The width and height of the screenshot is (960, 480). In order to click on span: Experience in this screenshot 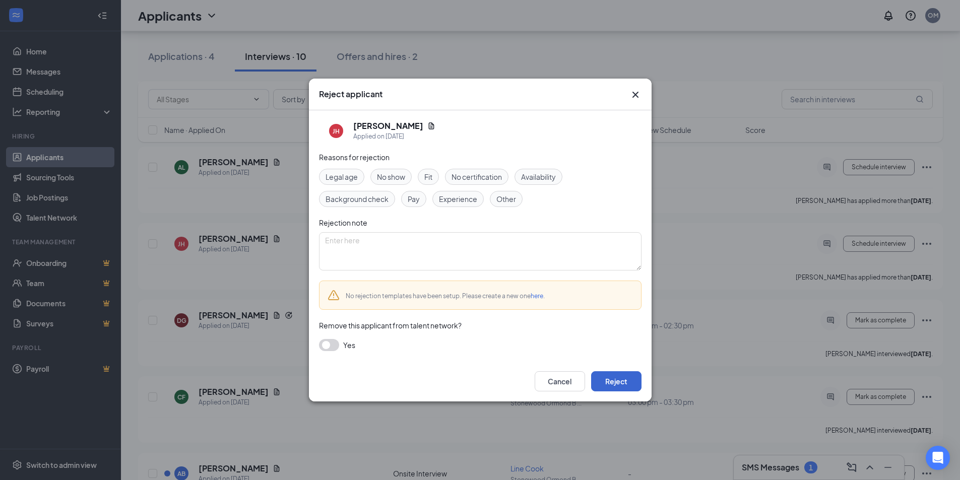, I will do `click(458, 199)`.